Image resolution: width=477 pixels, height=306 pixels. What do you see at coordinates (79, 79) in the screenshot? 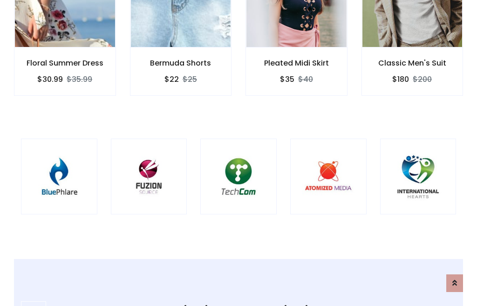
I see `del: $35.99` at bounding box center [79, 79].